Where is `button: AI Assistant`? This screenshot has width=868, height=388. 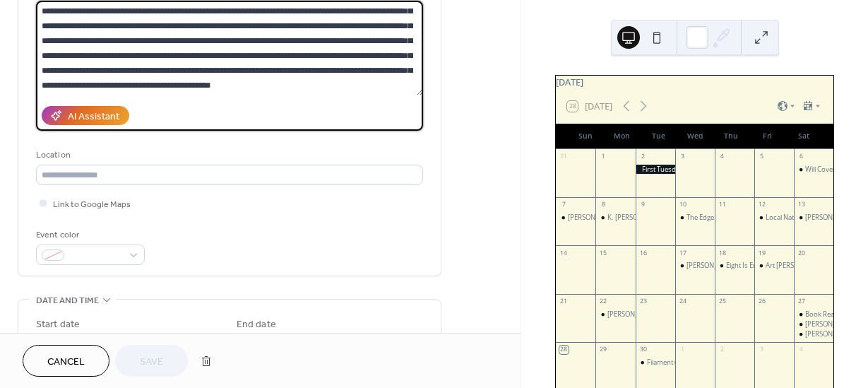 button: AI Assistant is located at coordinates (86, 115).